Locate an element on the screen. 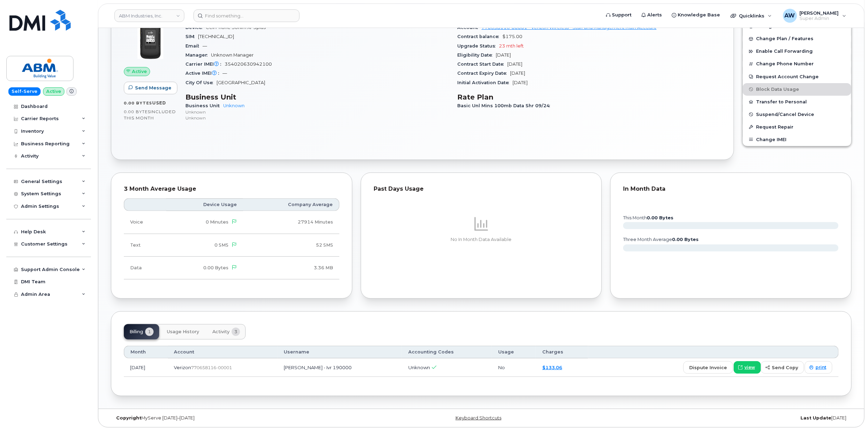  span: Usage History is located at coordinates (183, 332).